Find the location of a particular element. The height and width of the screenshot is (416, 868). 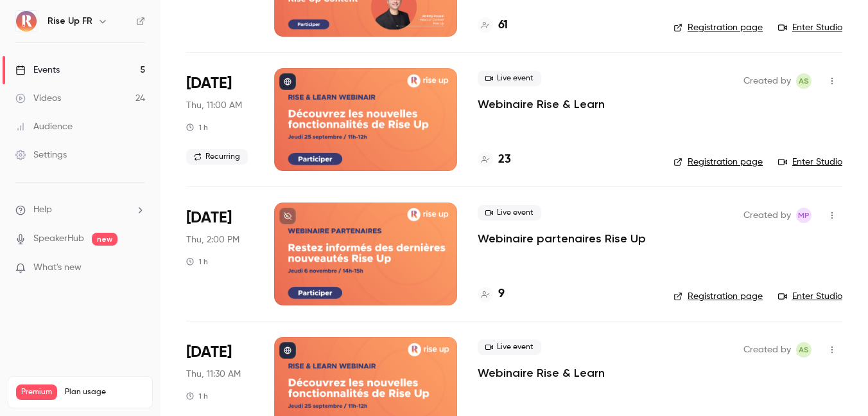

span: MP is located at coordinates (804, 215).